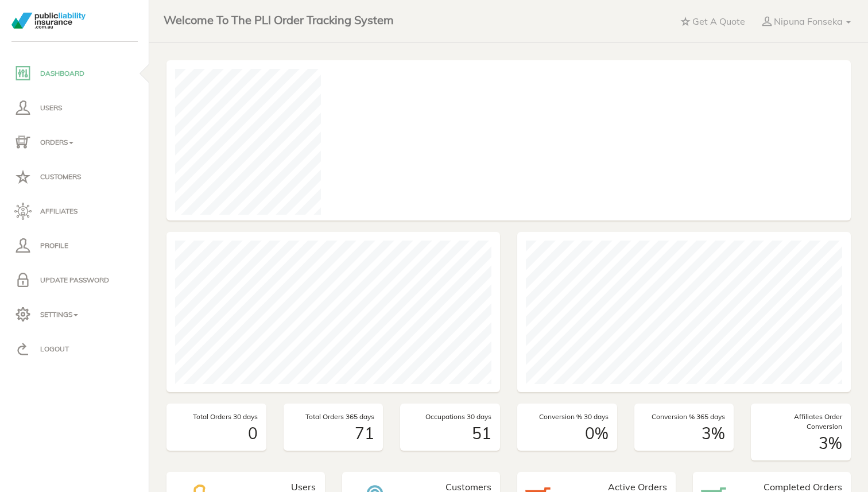 Image resolution: width=868 pixels, height=492 pixels. I want to click on div: 51, so click(450, 428).